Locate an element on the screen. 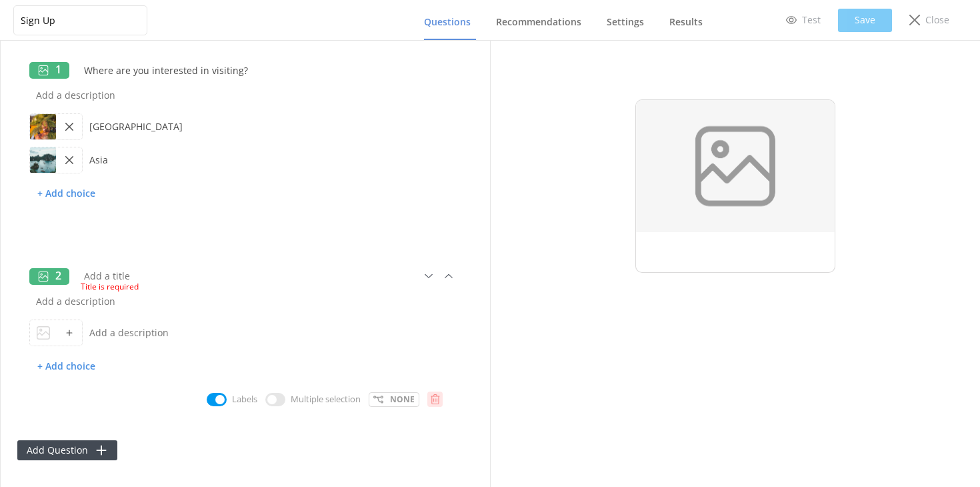  p: Multiple selection is located at coordinates (325, 399).